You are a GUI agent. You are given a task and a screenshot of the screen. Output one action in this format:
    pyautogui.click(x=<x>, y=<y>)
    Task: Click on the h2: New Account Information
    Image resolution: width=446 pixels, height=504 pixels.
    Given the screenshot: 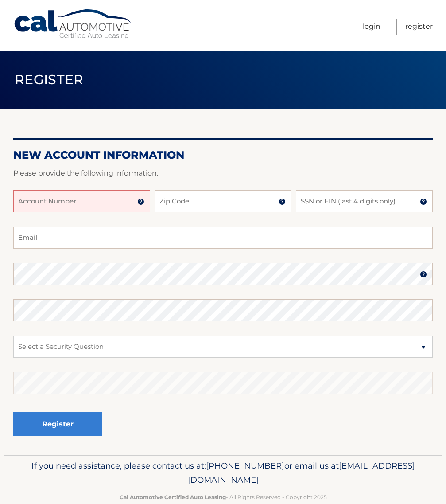 What is the action you would take?
    pyautogui.click(x=222, y=155)
    